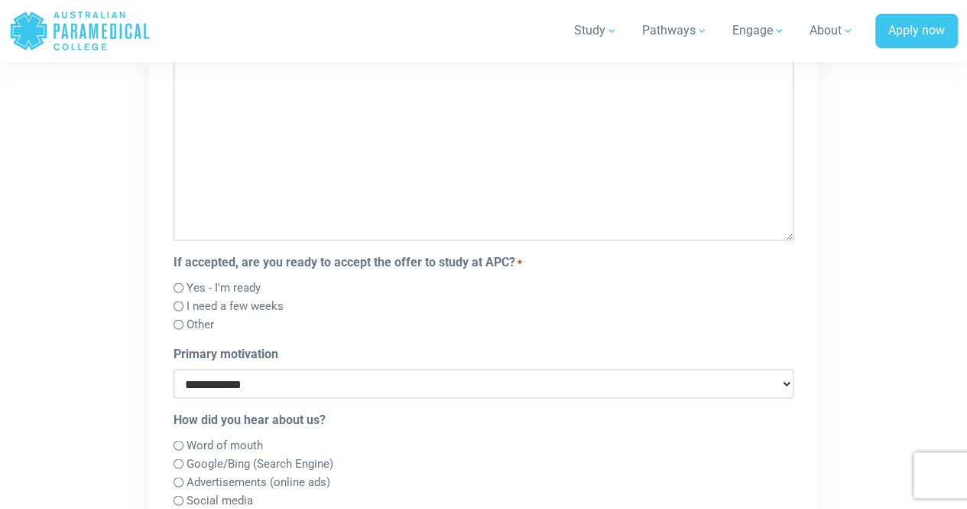  What do you see at coordinates (759, 31) in the screenshot?
I see `a: Engage` at bounding box center [759, 31].